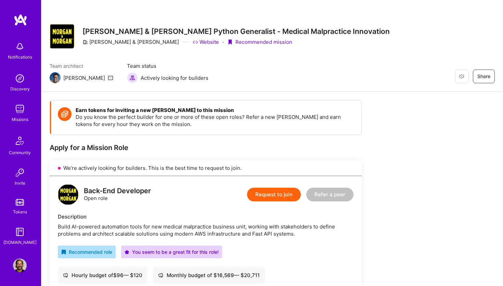 The height and width of the screenshot is (286, 503). I want to click on img: teamwork, so click(20, 109).